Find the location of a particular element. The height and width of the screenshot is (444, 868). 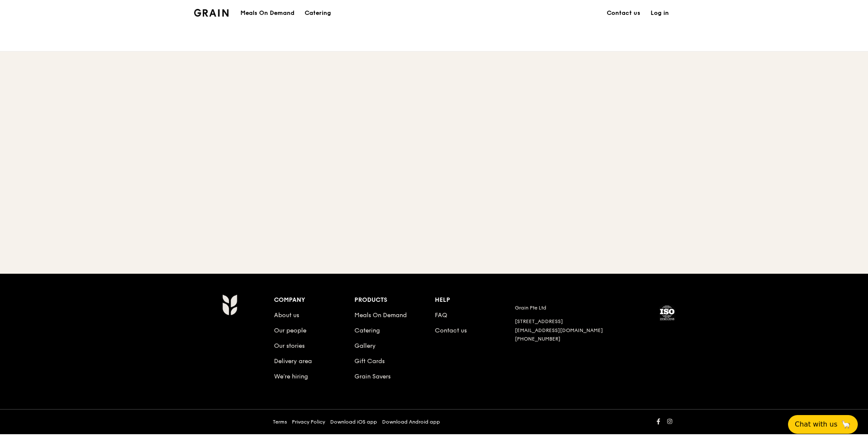

a: Download iOS app is located at coordinates (353, 422).